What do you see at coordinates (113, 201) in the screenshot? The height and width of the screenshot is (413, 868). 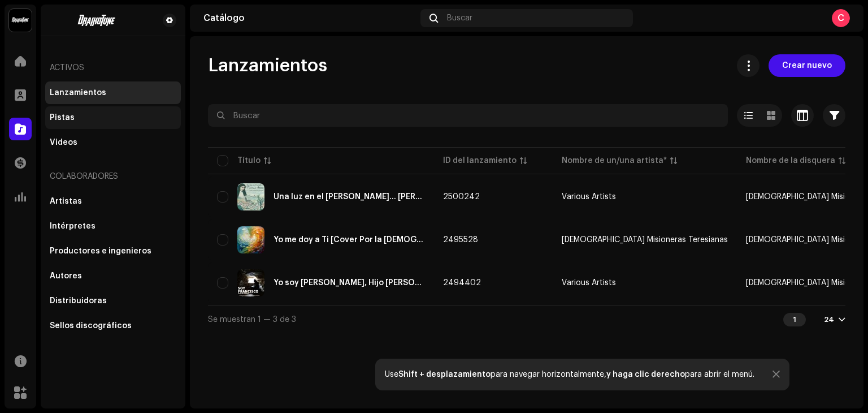 I see `re-m-nav-item: Artistas` at bounding box center [113, 201].